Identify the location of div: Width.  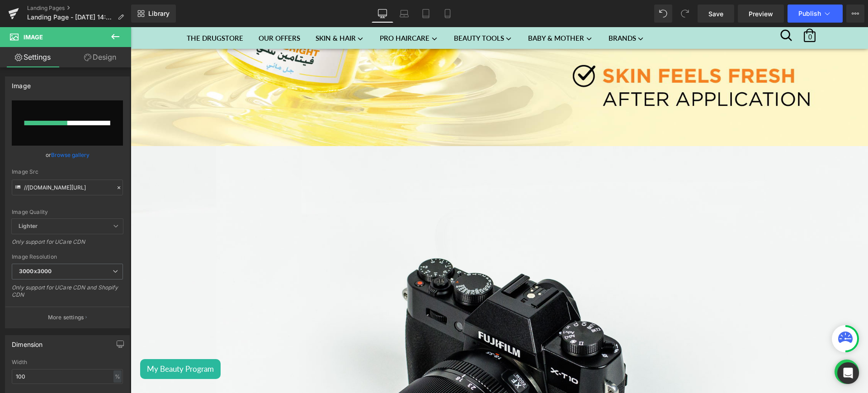
(68, 362).